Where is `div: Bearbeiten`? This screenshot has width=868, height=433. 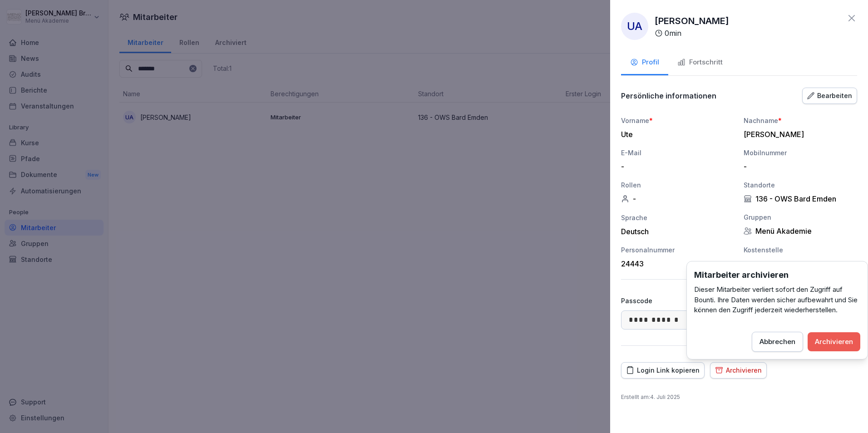 div: Bearbeiten is located at coordinates (829, 96).